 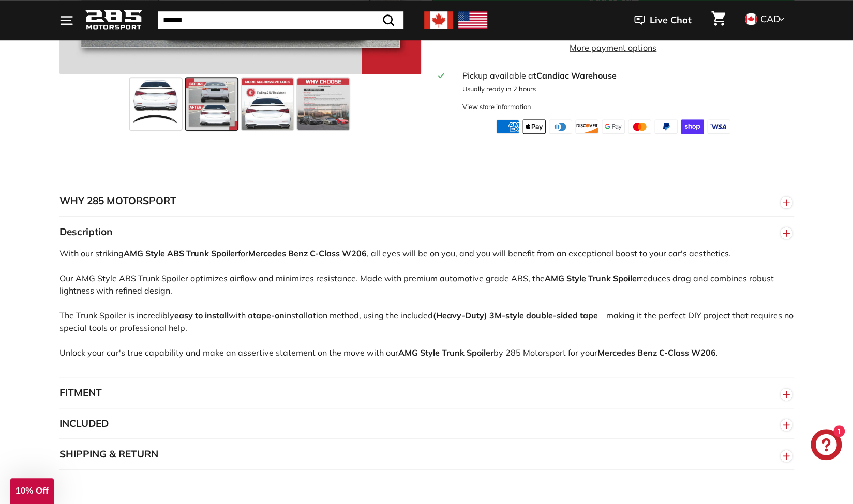 I want to click on a: Cart, so click(x=718, y=20).